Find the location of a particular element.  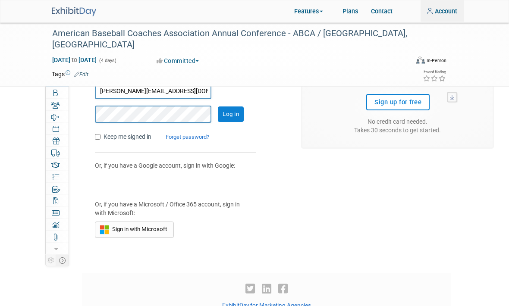

div: Event Rating is located at coordinates (434, 72).